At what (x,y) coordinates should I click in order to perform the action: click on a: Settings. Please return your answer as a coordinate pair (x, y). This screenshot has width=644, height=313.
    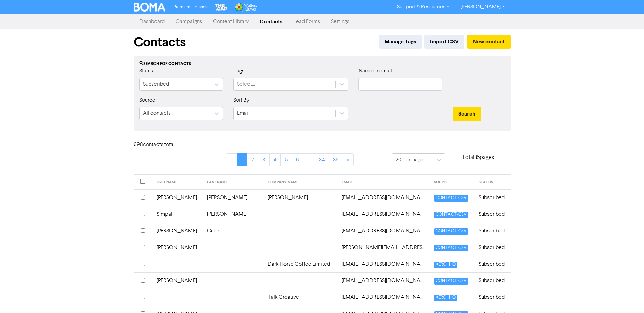
    Looking at the image, I should click on (340, 22).